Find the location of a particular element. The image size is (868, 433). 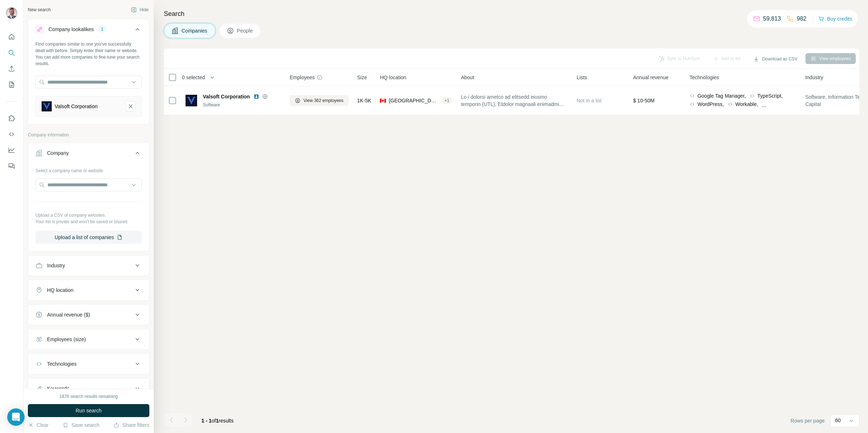

img: Logo of Valsoft Corporation is located at coordinates (191, 101).